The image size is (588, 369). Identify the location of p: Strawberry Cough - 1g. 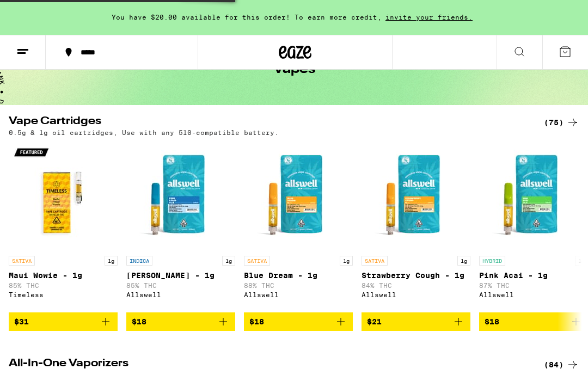
(417, 276).